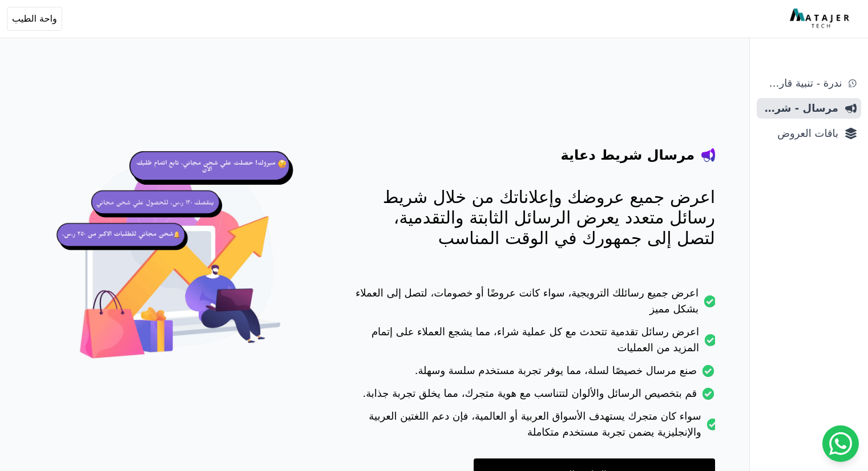 The image size is (868, 471). I want to click on span: واحة الطيب, so click(34, 19).